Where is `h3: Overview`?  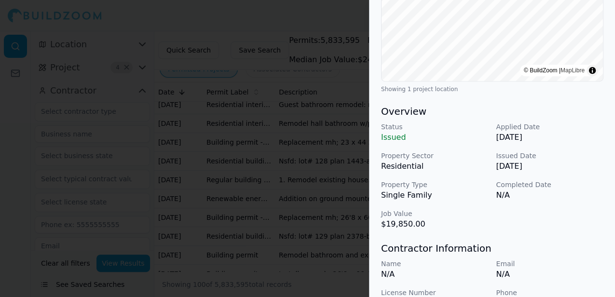 h3: Overview is located at coordinates (492, 111).